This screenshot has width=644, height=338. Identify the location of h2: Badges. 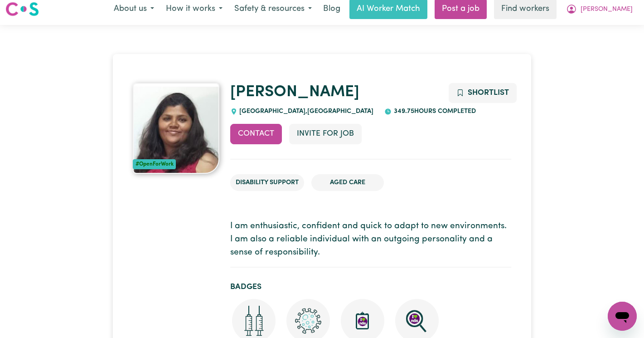
(371, 287).